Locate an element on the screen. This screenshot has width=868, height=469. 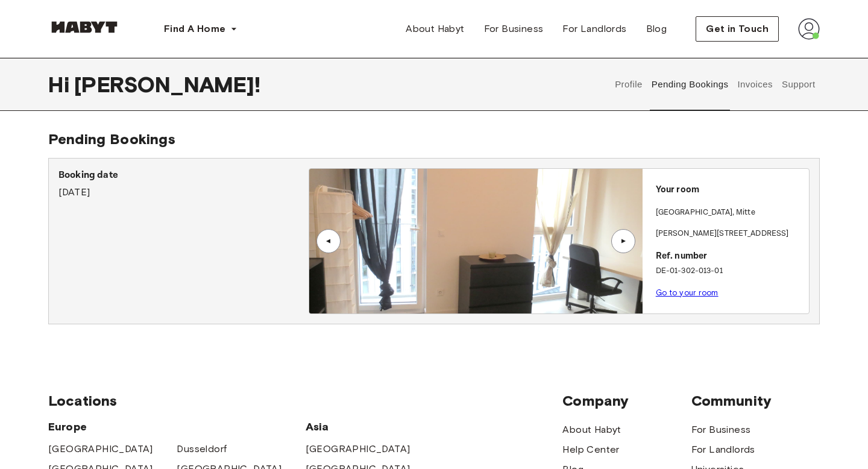
img: Habyt is located at coordinates (84, 27).